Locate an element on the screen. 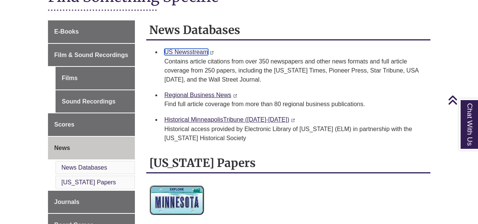  a: Journals is located at coordinates (91, 202).